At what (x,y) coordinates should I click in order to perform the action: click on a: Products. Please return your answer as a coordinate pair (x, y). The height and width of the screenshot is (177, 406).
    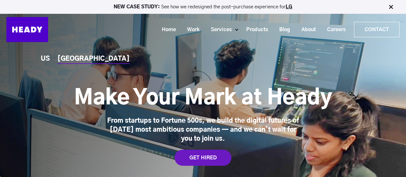
    Looking at the image, I should click on (255, 30).